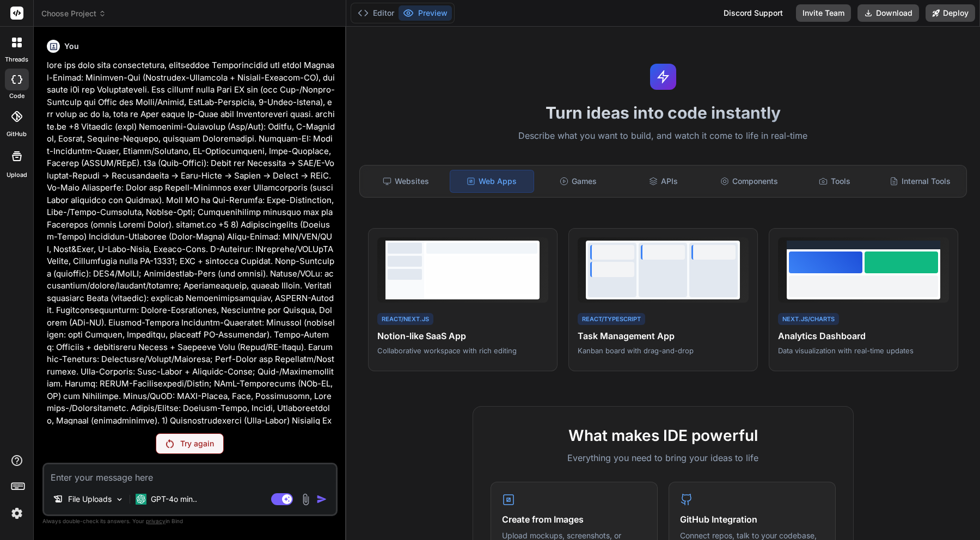 The image size is (980, 540). Describe the element at coordinates (17, 175) in the screenshot. I see `label: Upload` at that location.